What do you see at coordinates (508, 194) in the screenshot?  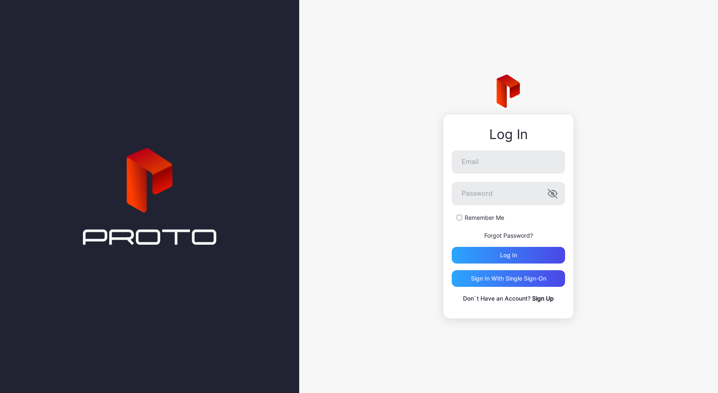 I see `input: Password` at bounding box center [508, 194].